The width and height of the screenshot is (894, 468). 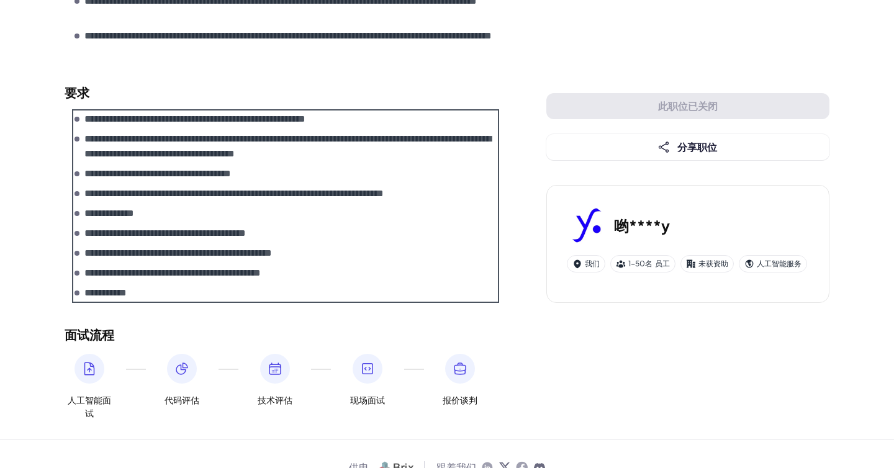 What do you see at coordinates (275, 400) in the screenshot?
I see `font: 技术评估` at bounding box center [275, 400].